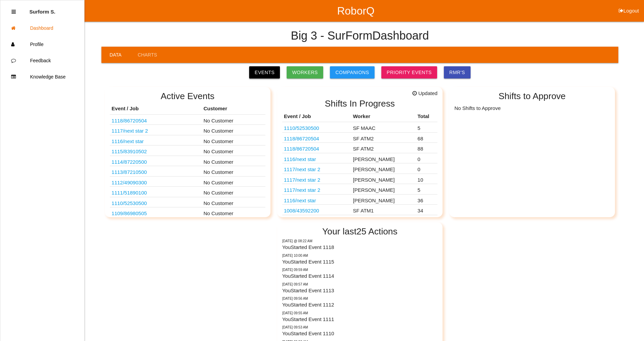 This screenshot has width=644, height=341. I want to click on p: No Shifts to Approve, so click(532, 107).